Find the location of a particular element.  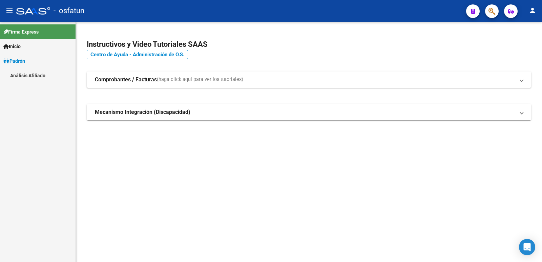

span: Firma Express is located at coordinates (21, 32).